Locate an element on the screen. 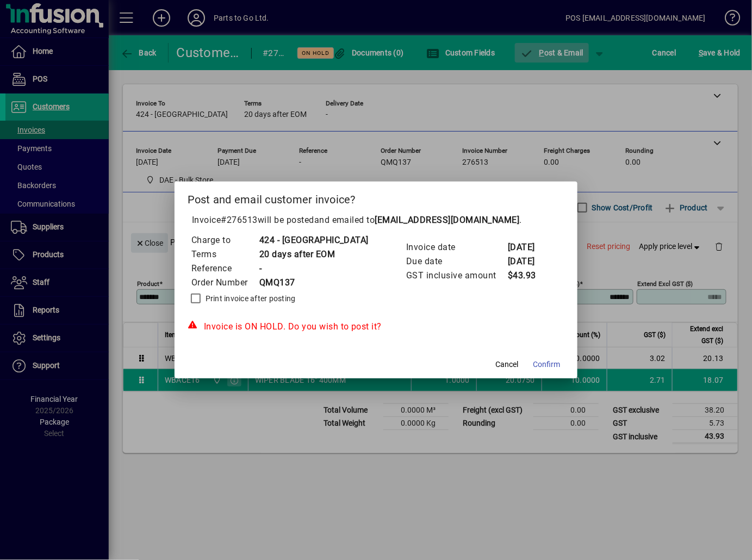 The image size is (752, 560). label: Print invoice after posting is located at coordinates (250, 299).